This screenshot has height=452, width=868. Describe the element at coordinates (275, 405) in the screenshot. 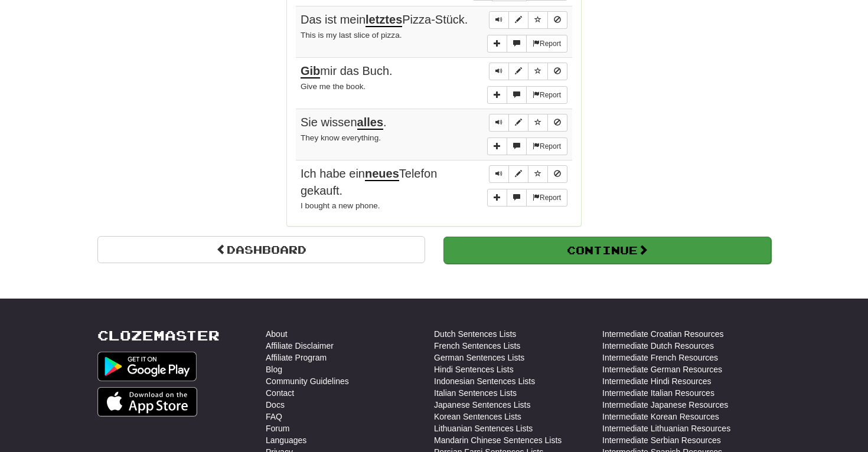

I see `a: Docs` at that location.